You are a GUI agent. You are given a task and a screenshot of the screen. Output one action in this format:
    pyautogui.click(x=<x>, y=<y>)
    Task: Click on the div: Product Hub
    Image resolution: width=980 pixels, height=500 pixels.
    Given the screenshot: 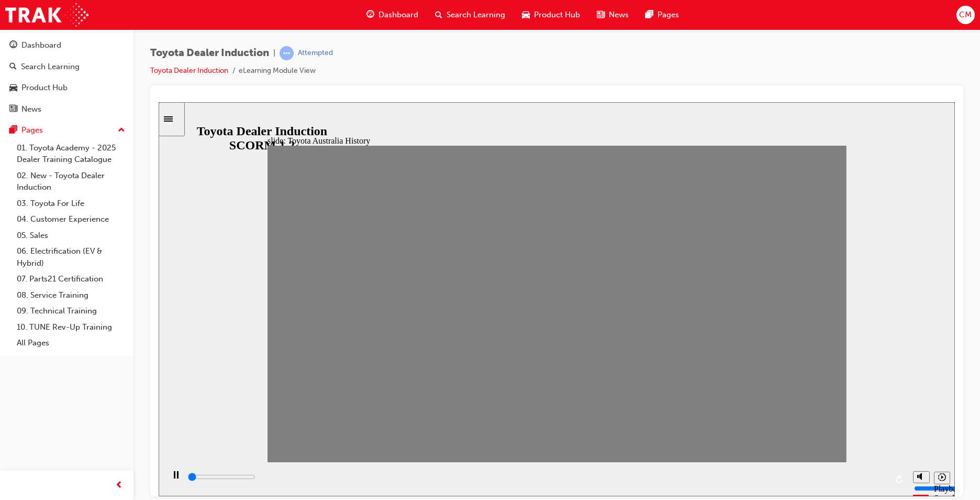 What is the action you would take?
    pyautogui.click(x=44, y=87)
    